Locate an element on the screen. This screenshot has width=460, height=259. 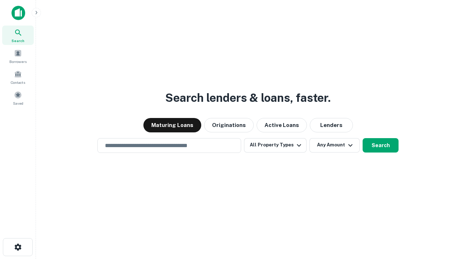
span: Search is located at coordinates (18, 41).